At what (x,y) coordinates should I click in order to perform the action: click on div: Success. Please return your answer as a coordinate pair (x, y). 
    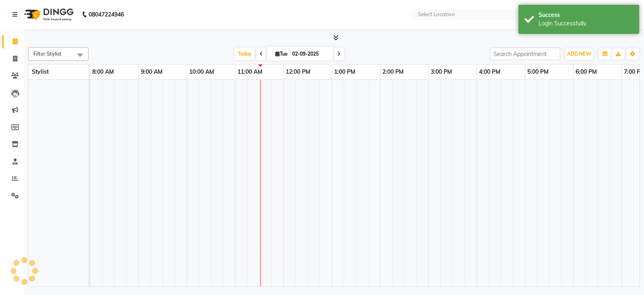
    Looking at the image, I should click on (586, 15).